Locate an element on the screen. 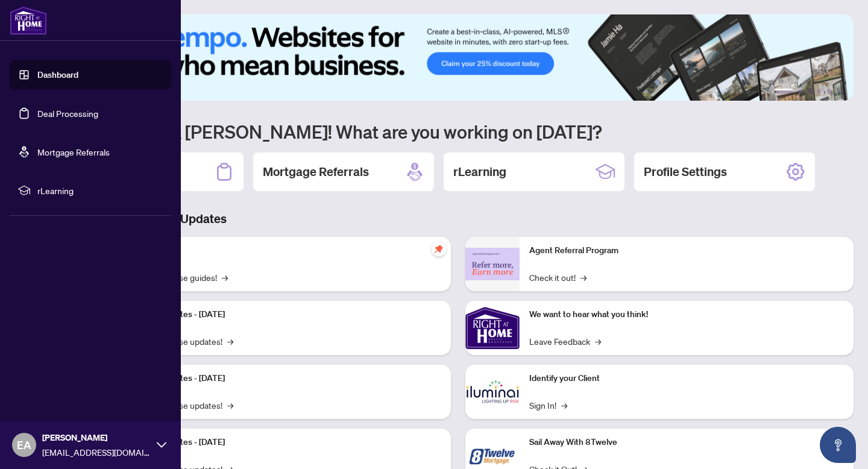 The width and height of the screenshot is (868, 469). img: logo is located at coordinates (28, 21).